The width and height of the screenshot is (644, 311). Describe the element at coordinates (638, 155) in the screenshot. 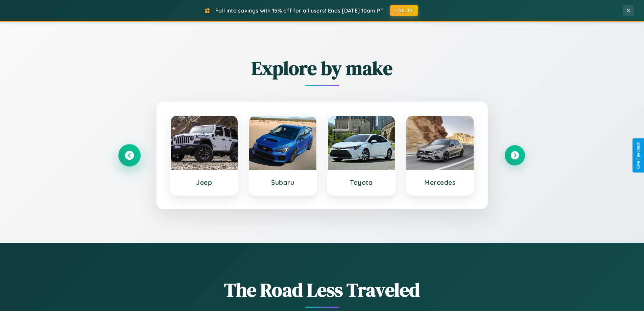

I see `div: Give Feedback` at that location.